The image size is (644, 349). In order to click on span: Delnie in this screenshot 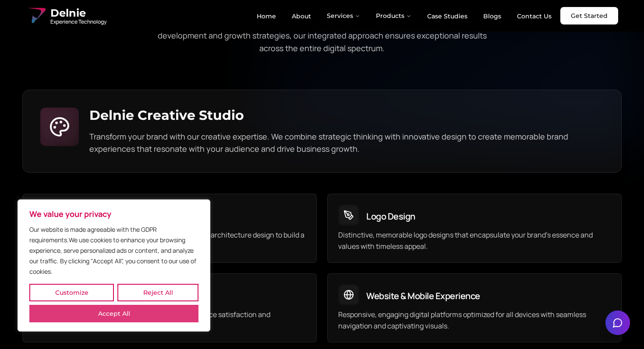, I will do `click(78, 13)`.